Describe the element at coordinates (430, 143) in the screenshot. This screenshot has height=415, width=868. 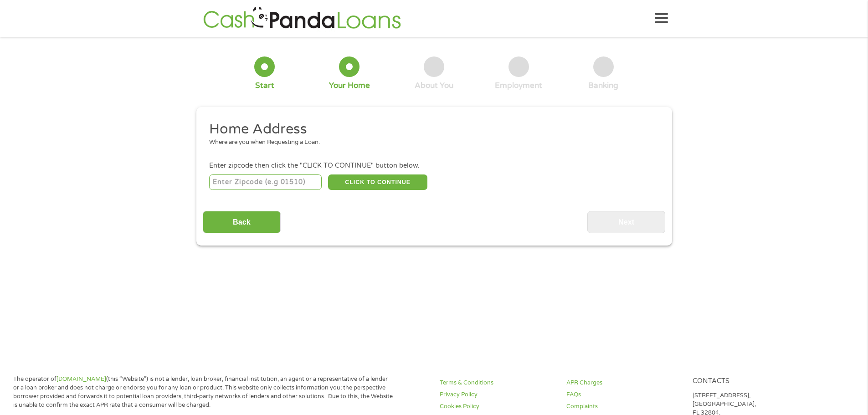
I see `div: Where are you when Requesting a Loan.` at that location.